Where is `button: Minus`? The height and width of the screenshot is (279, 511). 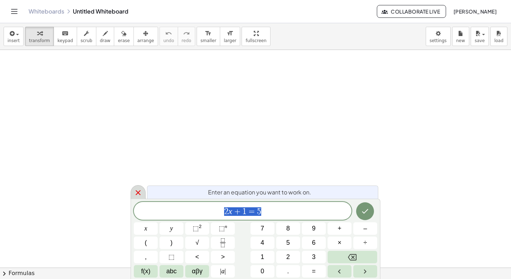 button: Minus is located at coordinates (365, 228).